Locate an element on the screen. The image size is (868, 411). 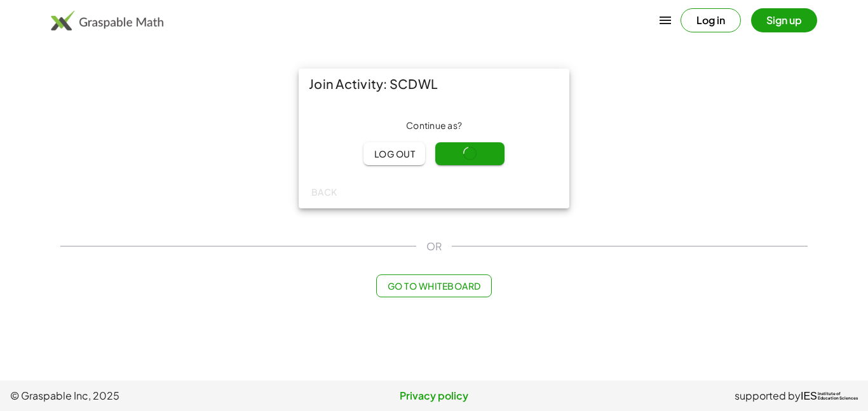
button: Log out is located at coordinates (394, 154).